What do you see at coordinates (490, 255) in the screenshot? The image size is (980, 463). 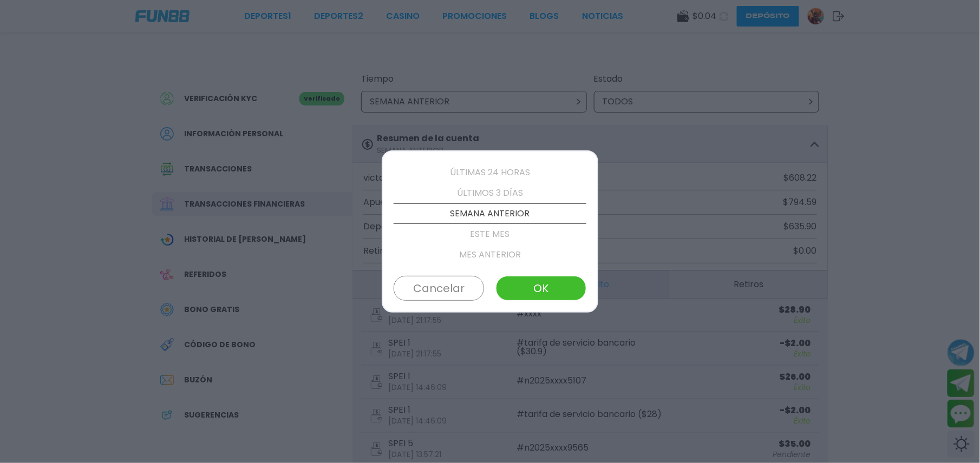 I see `p: MES ANTERIOR` at bounding box center [490, 255].